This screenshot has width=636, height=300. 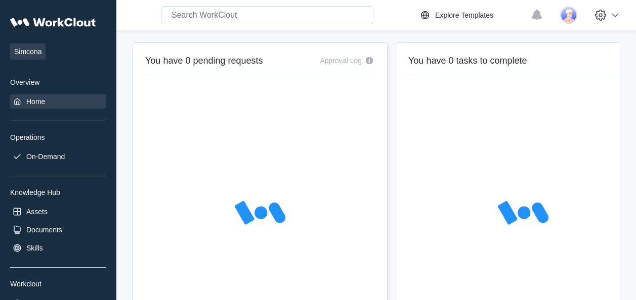 I want to click on div: Workclout, so click(x=58, y=284).